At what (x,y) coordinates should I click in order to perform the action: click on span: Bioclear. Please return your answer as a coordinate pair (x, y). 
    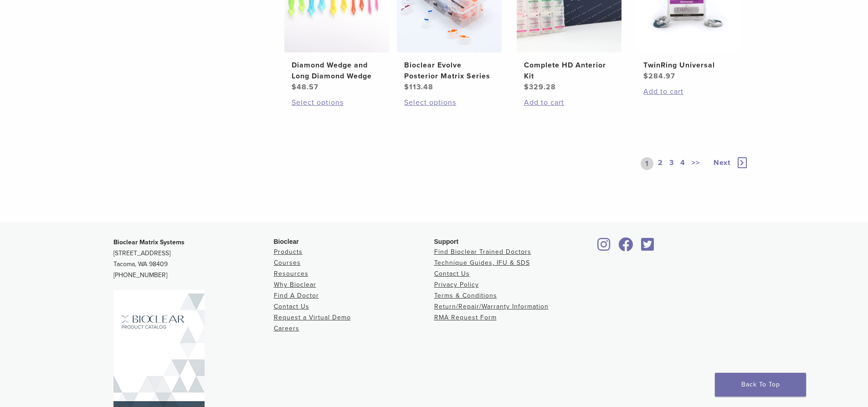
    Looking at the image, I should click on (286, 241).